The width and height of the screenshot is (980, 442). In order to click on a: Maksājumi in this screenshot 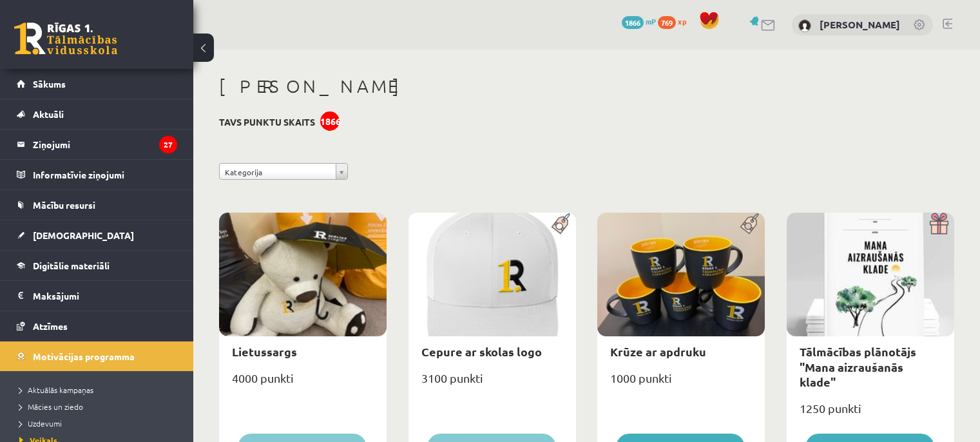, I will do `click(97, 296)`.